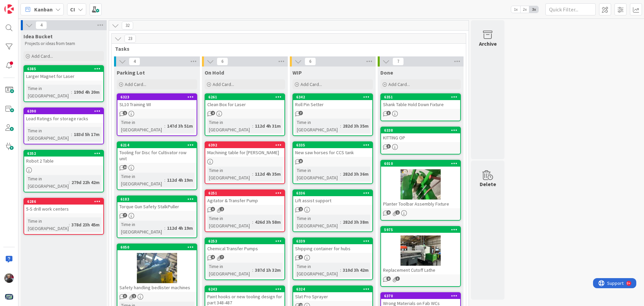 Image resolution: width=644 pixels, height=306 pixels. What do you see at coordinates (488, 43) in the screenshot?
I see `div: Archive` at bounding box center [488, 43].